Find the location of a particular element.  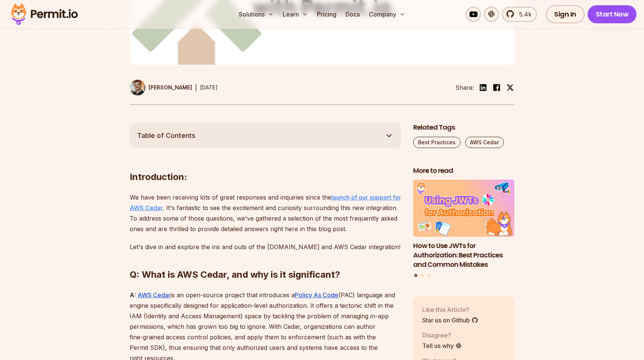

button: Solutions is located at coordinates (256, 15).